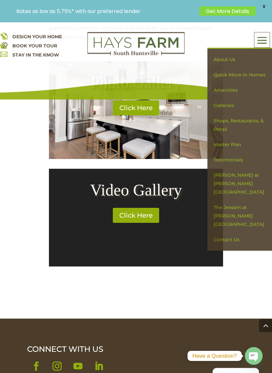 The width and height of the screenshot is (272, 373). Describe the element at coordinates (240, 75) in the screenshot. I see `a: Quick Move-in Homes` at that location.